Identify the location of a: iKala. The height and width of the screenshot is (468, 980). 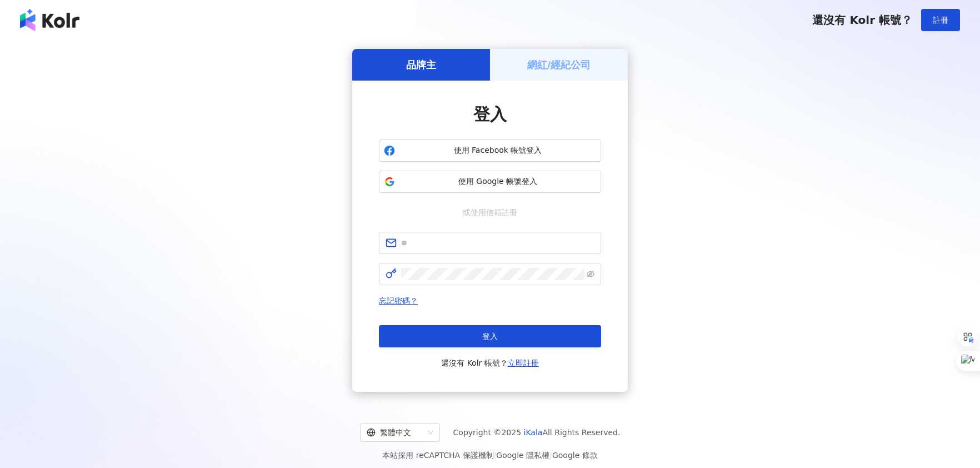
(533, 432).